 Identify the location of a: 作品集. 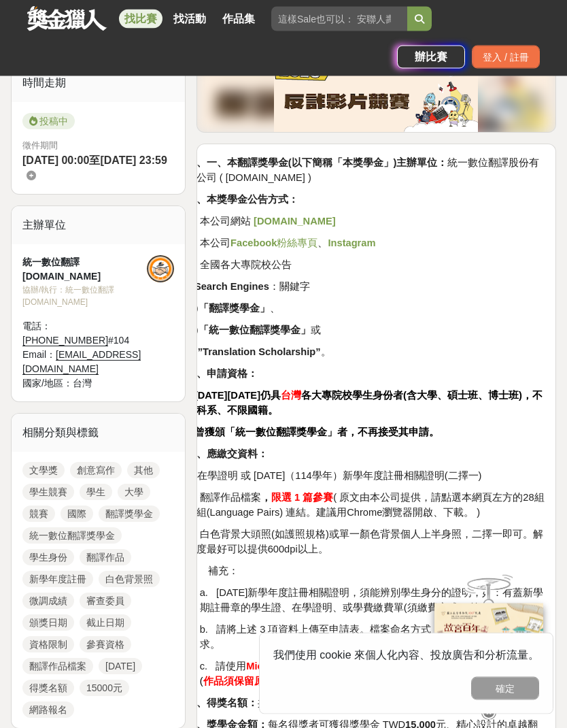
(238, 20).